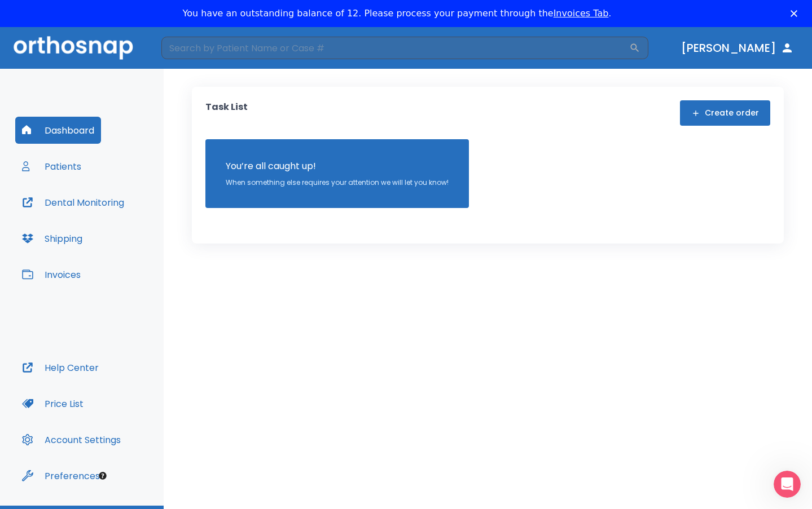 This screenshot has width=812, height=509. What do you see at coordinates (53, 404) in the screenshot?
I see `button: Price List` at bounding box center [53, 404].